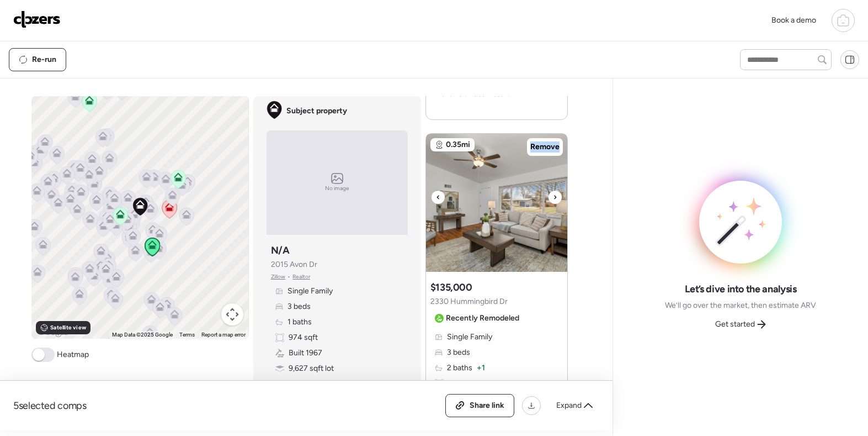 Image resolution: width=868 pixels, height=436 pixels. What do you see at coordinates (305, 353) in the screenshot?
I see `span: Built 1967` at bounding box center [305, 353].